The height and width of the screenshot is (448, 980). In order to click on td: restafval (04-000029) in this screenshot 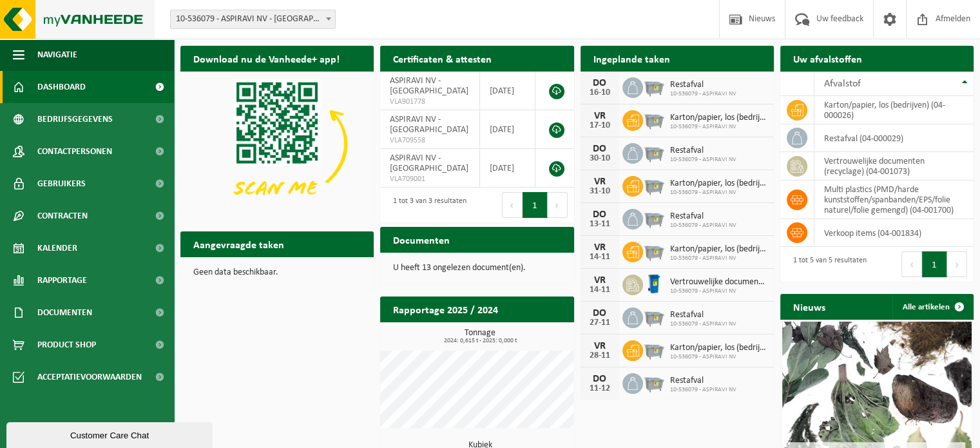, I will do `click(894, 138)`.